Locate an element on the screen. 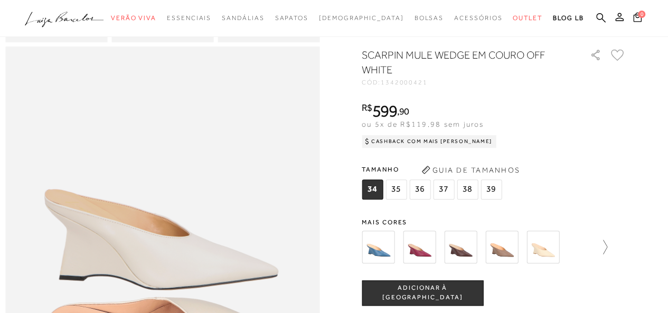  span: ou 5x de R$119,98 sem juros is located at coordinates (422, 124).